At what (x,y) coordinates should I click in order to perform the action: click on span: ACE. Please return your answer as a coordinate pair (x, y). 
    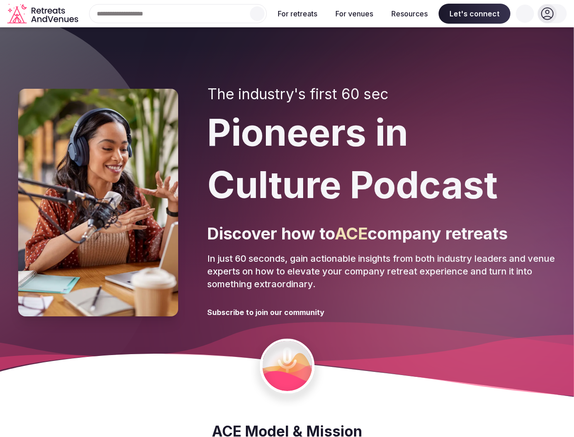
    Looking at the image, I should click on (352, 233).